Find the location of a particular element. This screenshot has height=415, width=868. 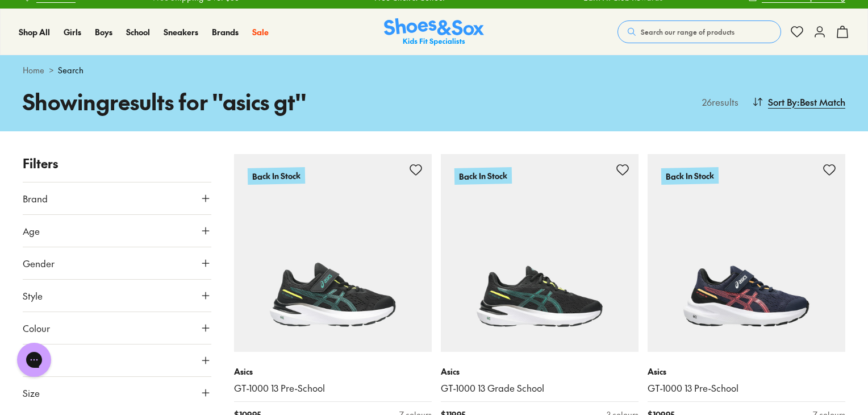

a: Sale is located at coordinates (260, 32).